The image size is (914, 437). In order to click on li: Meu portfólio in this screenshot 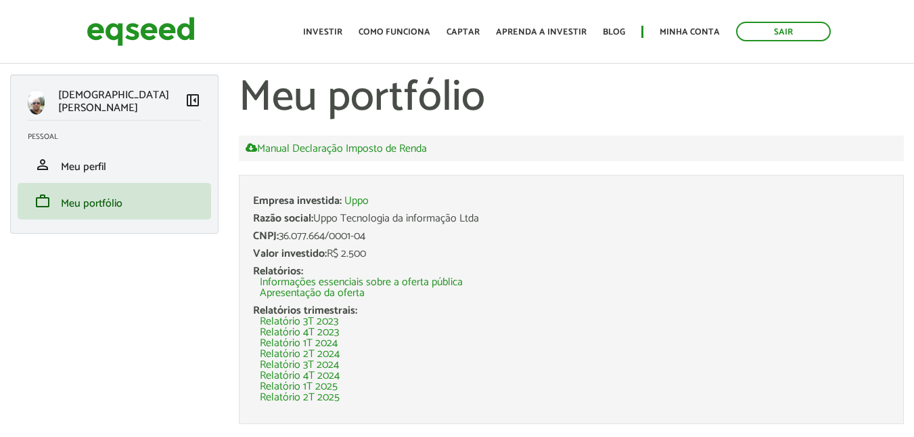, I will do `click(114, 201)`.